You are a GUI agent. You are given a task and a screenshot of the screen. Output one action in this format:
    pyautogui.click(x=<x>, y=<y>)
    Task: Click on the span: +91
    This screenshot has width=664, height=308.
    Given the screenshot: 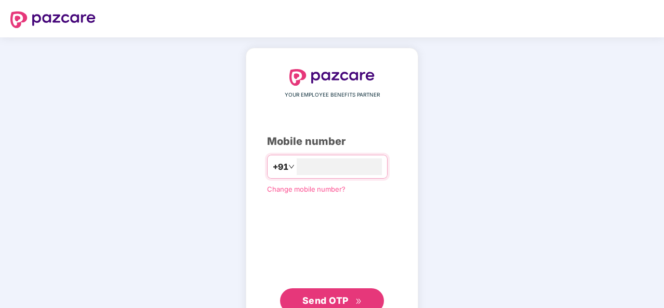 What is the action you would take?
    pyautogui.click(x=281, y=167)
    